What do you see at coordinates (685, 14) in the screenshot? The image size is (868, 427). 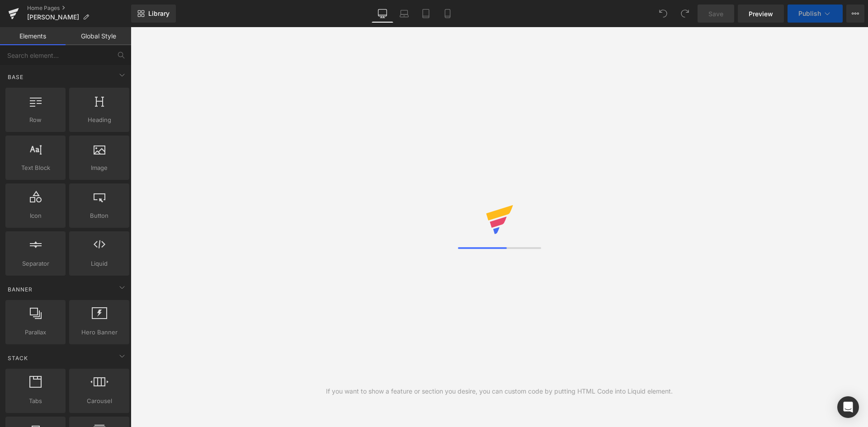 I see `button: Redo` at bounding box center [685, 14].